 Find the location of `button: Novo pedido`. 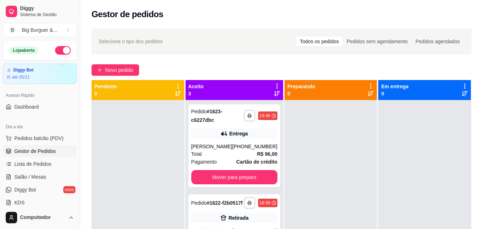

button: Novo pedido is located at coordinates (115, 70).